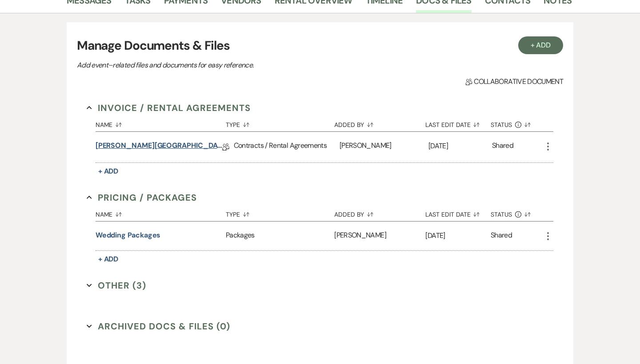  Describe the element at coordinates (320, 46) in the screenshot. I see `h3: Manage Documents & Files` at that location.